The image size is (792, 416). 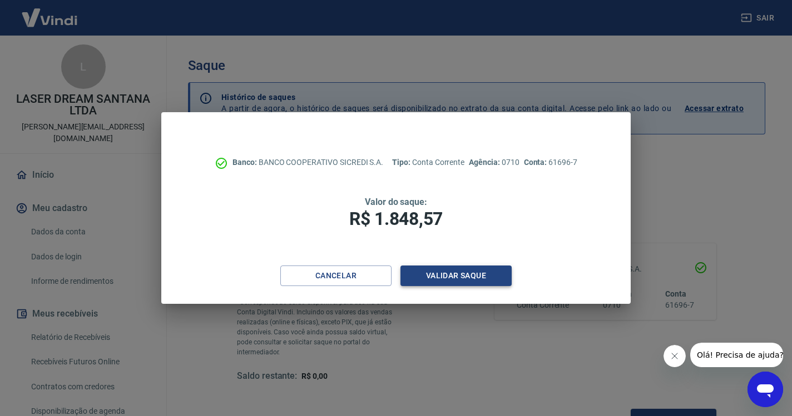 What do you see at coordinates (485, 162) in the screenshot?
I see `span: Agência:` at bounding box center [485, 162].